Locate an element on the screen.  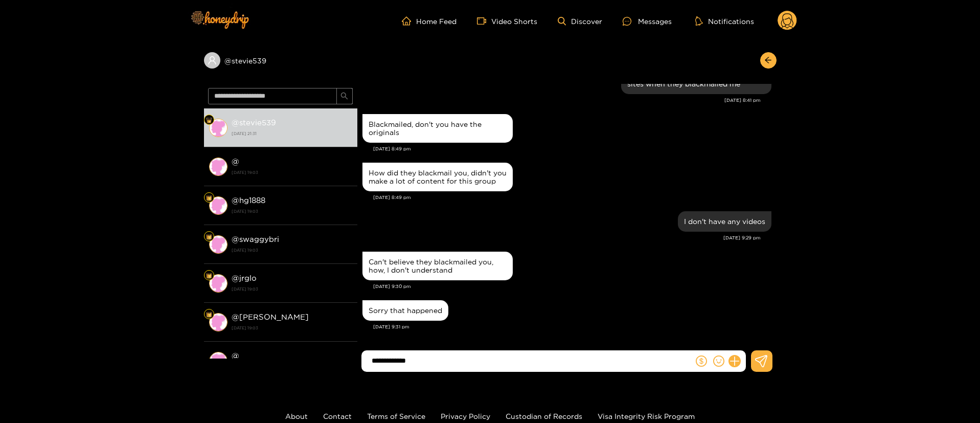
button: dollar is located at coordinates (701, 361).